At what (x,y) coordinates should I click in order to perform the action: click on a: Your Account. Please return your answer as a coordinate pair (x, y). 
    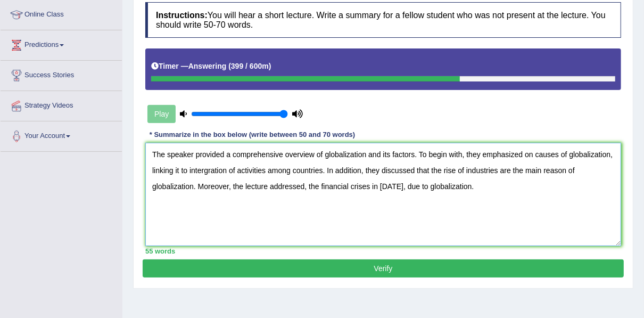
    Looking at the image, I should click on (61, 135).